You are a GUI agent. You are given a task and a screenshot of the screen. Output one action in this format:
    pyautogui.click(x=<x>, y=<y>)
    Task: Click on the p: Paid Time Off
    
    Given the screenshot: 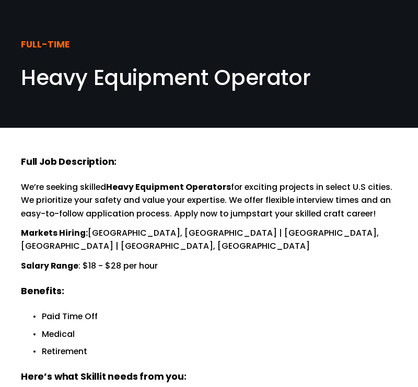 What is the action you would take?
    pyautogui.click(x=219, y=316)
    